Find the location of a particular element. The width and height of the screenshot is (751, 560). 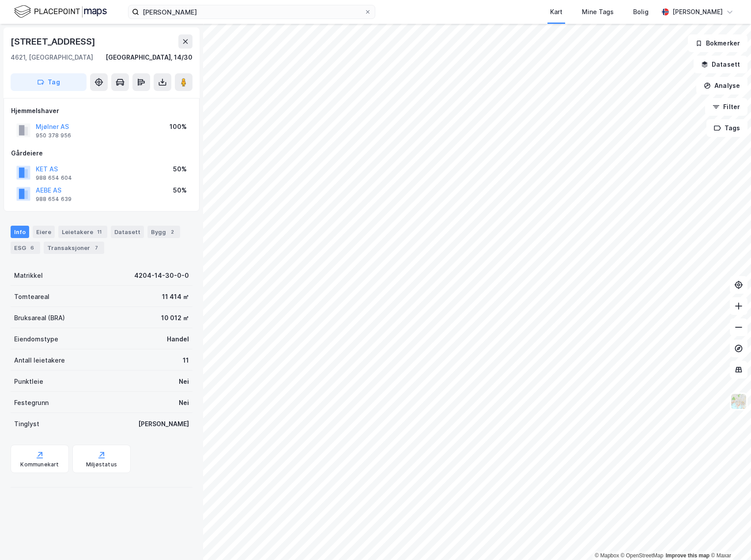

button: Tags is located at coordinates (726, 128).